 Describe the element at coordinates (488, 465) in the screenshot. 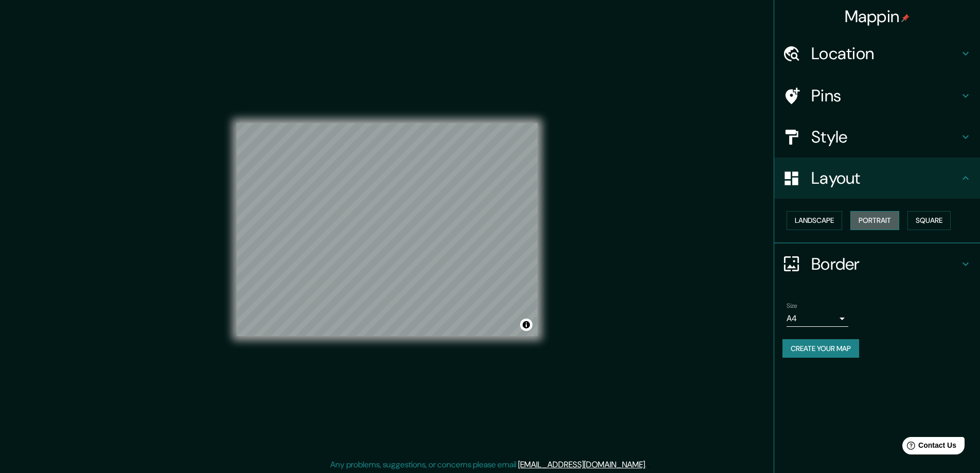

I see `p: Any problems, suggestions, or concerns please email .` at that location.